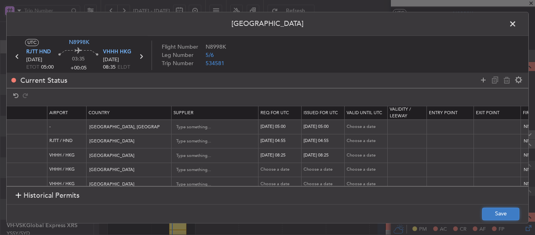 The height and width of the screenshot is (235, 535). I want to click on span: Entry Point, so click(443, 112).